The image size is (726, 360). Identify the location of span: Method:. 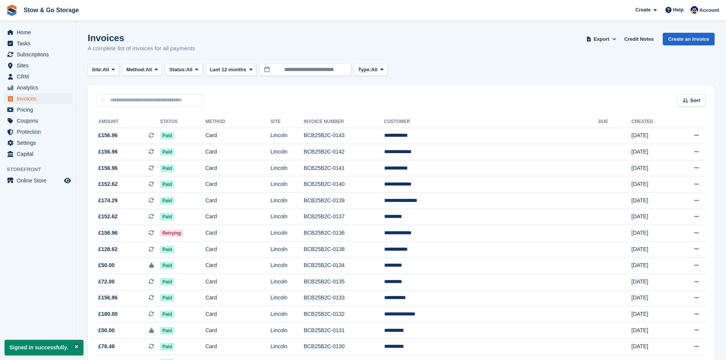
(136, 70).